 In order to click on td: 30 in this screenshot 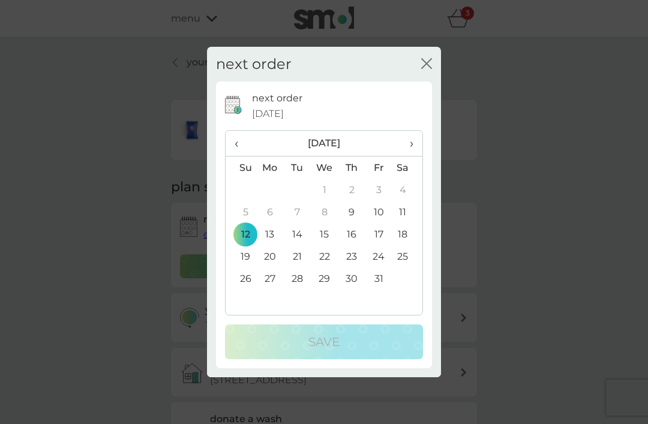, I will do `click(352, 278)`.